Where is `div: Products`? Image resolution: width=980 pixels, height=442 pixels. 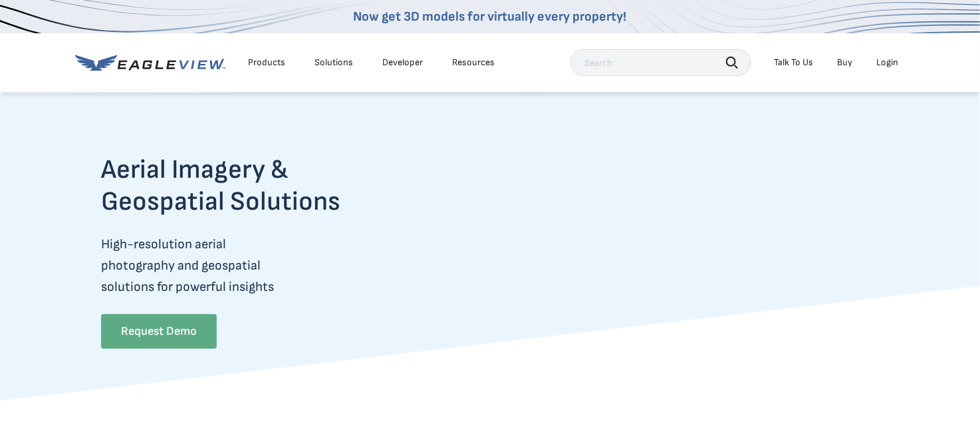 div: Products is located at coordinates (267, 63).